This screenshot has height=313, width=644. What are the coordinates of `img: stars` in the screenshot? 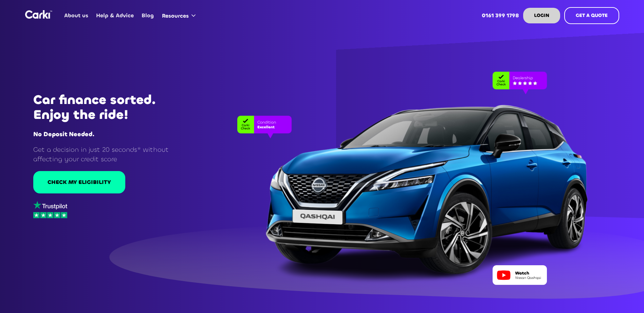 It's located at (50, 215).